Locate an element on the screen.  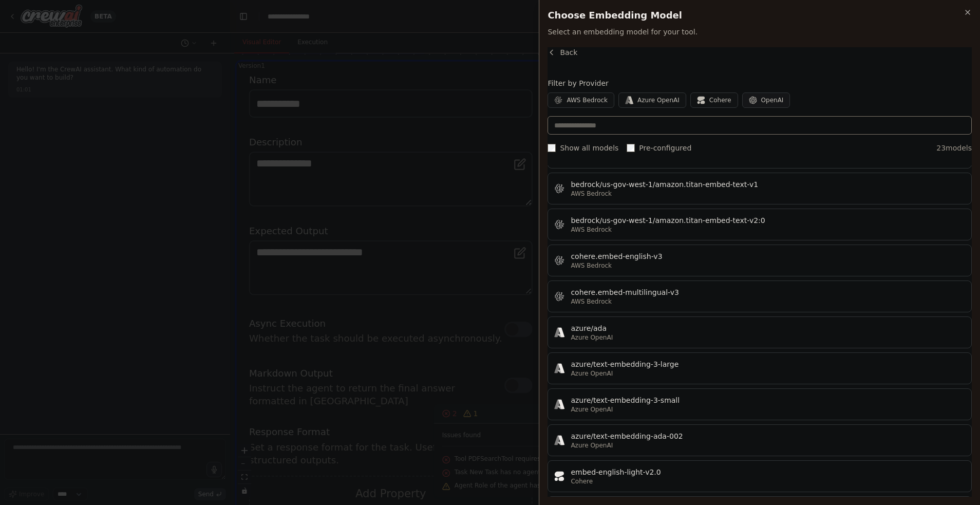
button: Back is located at coordinates (562, 52).